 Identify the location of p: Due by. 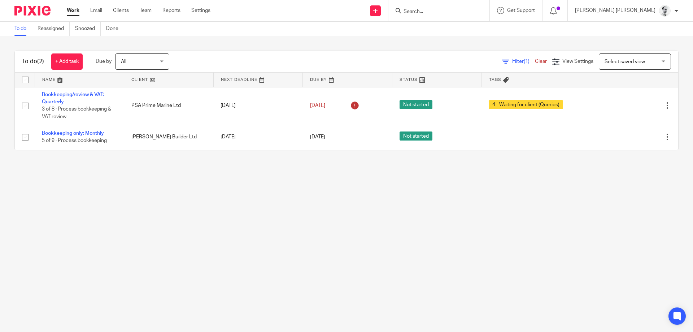
(104, 61).